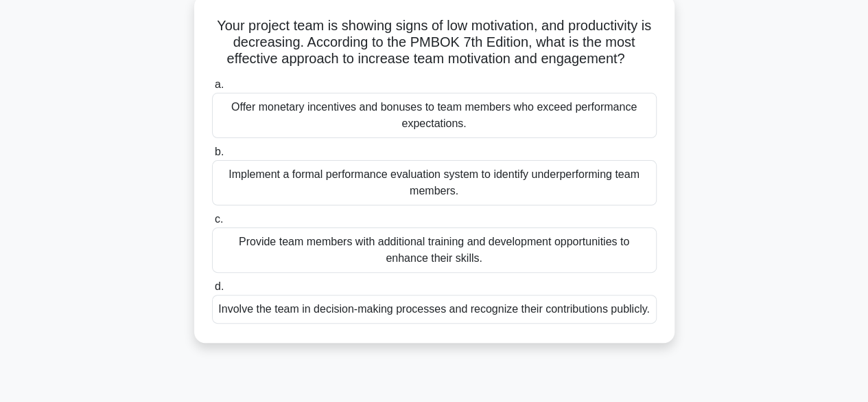 This screenshot has height=402, width=868. What do you see at coordinates (434, 183) in the screenshot?
I see `div: Implement a formal performance evaluation system to identify underperforming team members.` at bounding box center [434, 183].